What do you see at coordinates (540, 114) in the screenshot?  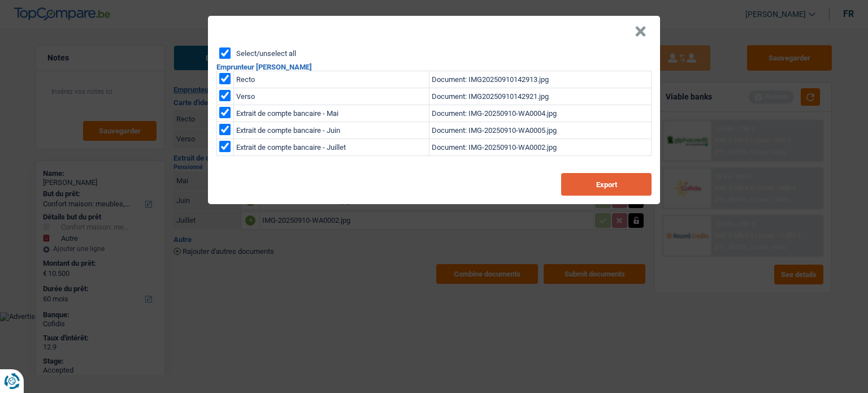 I see `td: Document: IMG-20250910-WA0004.jpg` at bounding box center [540, 114].